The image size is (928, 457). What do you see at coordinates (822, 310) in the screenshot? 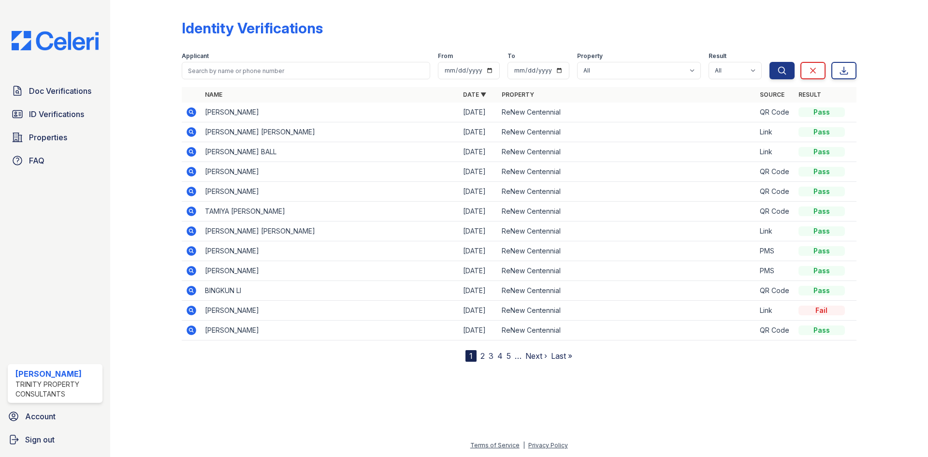
I see `div: Fail` at bounding box center [822, 310].